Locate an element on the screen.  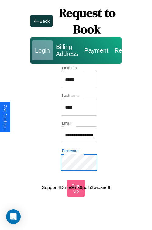
div: Give Feedback is located at coordinates (5, 117).